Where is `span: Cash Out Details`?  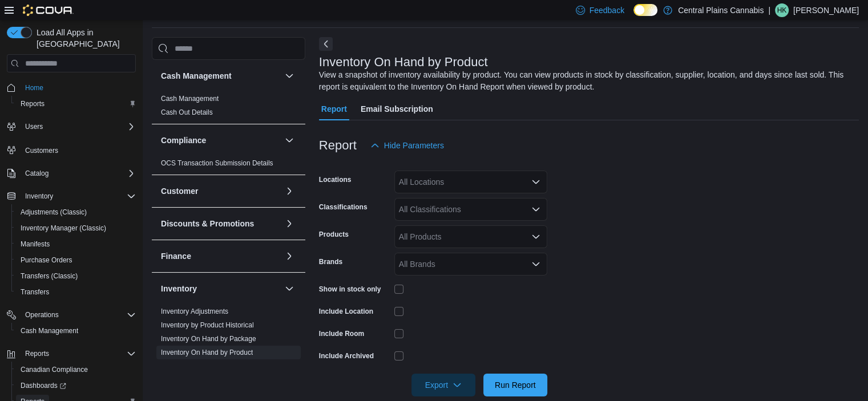 span: Cash Out Details is located at coordinates (187, 112).